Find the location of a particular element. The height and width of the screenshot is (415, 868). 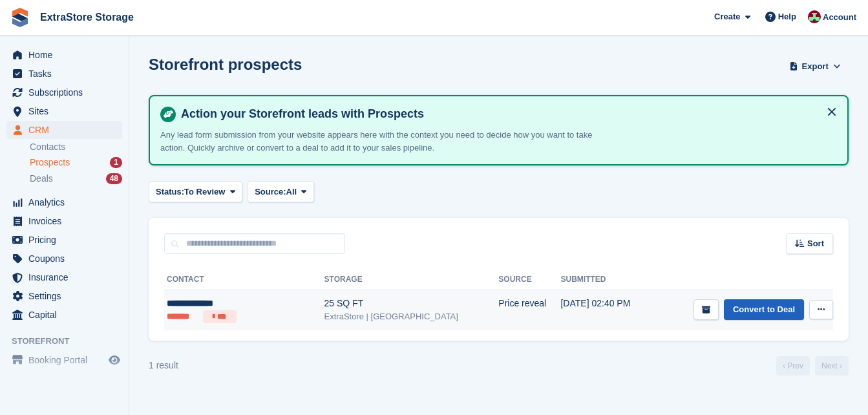

span: Coupons is located at coordinates (67, 259).